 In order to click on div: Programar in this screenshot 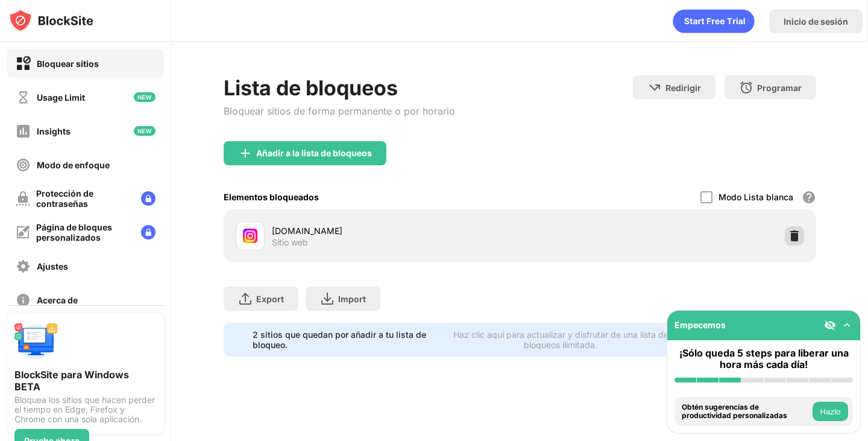, I will do `click(779, 87)`.